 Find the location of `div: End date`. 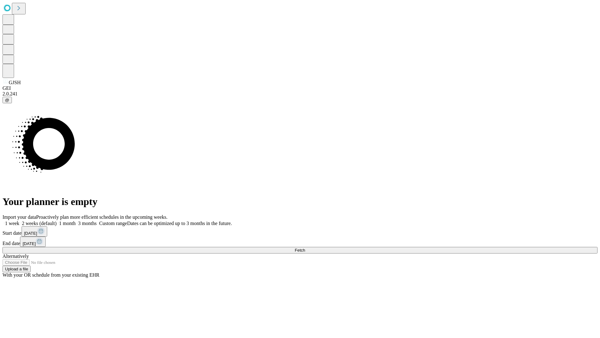

div: End date is located at coordinates (300, 241).